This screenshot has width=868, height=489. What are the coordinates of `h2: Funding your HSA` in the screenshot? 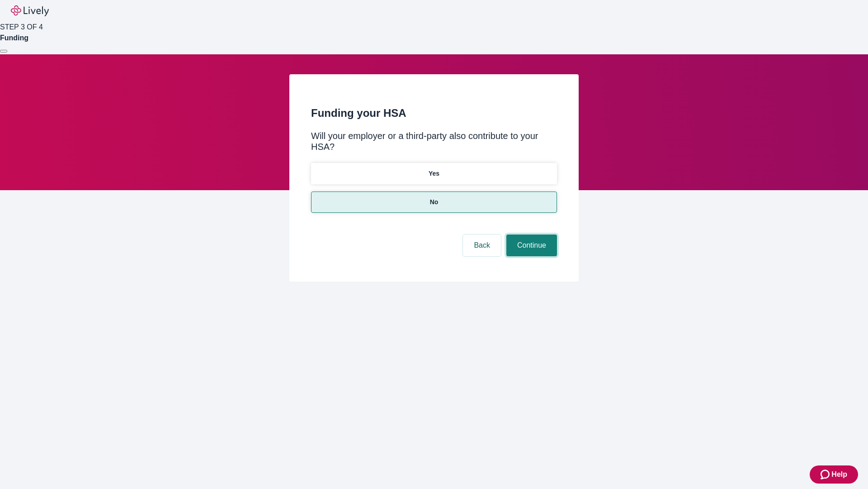 It's located at (434, 113).